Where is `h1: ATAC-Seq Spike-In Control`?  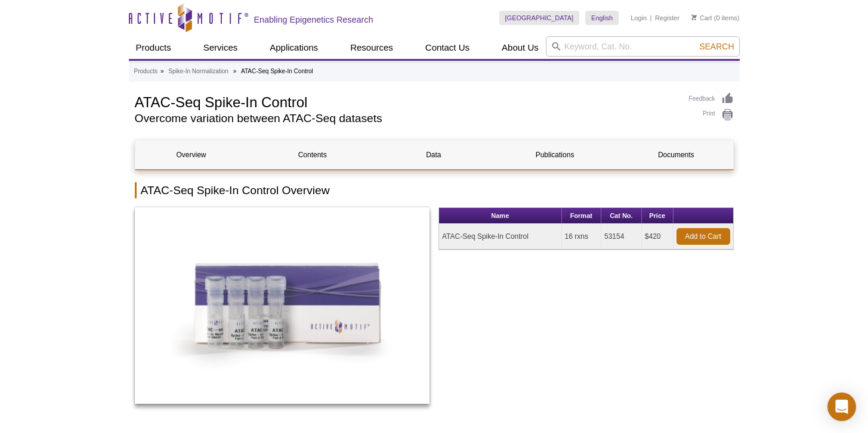 h1: ATAC-Seq Spike-In Control is located at coordinates (406, 101).